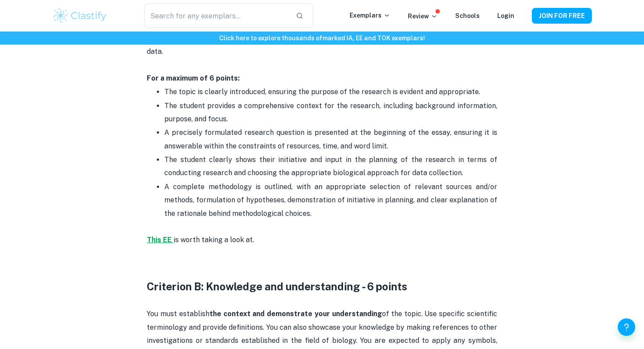  I want to click on strong: the context and demonstrate your understanding, so click(296, 314).